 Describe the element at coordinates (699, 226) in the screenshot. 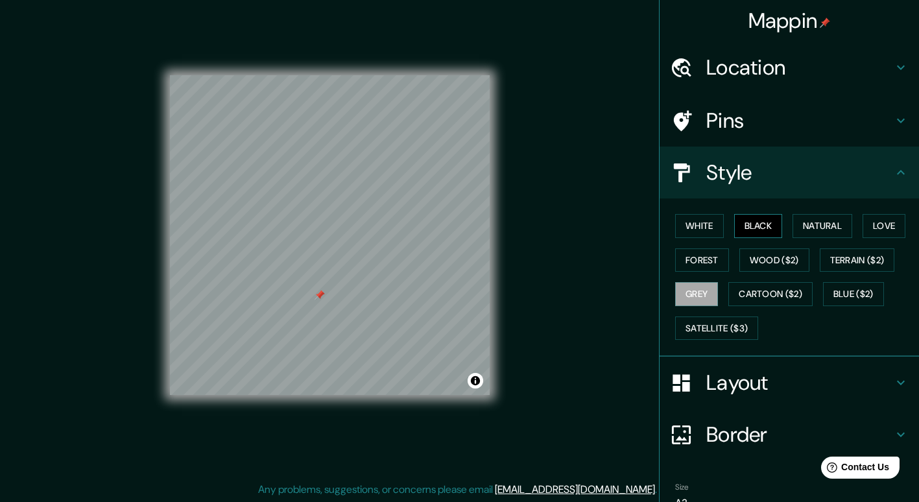

I see `button: White` at that location.